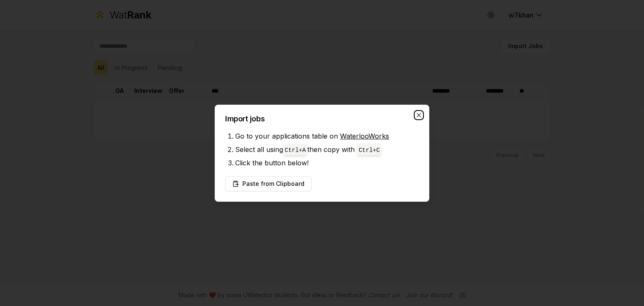  What do you see at coordinates (327, 163) in the screenshot?
I see `li: Click the button below!` at bounding box center [327, 163].